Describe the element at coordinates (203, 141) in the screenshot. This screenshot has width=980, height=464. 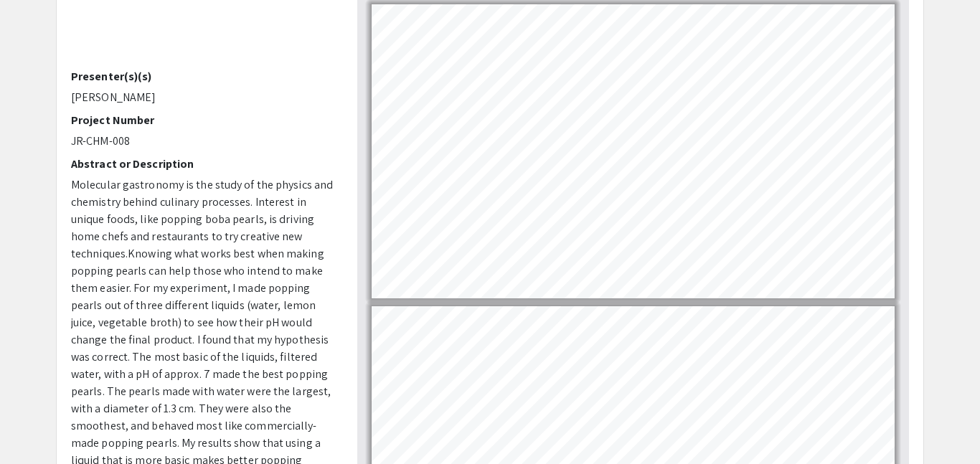
I see `p: JR-CHM-008` at that location.